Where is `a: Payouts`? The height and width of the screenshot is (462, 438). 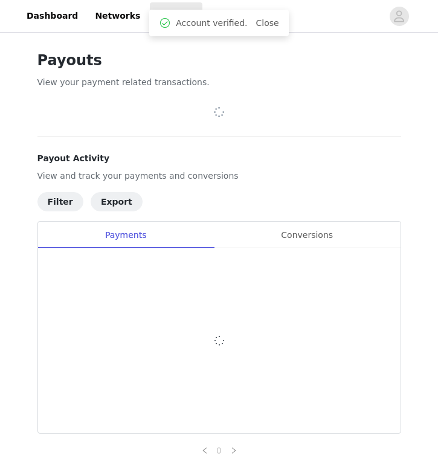
a: Payouts is located at coordinates (176, 16).